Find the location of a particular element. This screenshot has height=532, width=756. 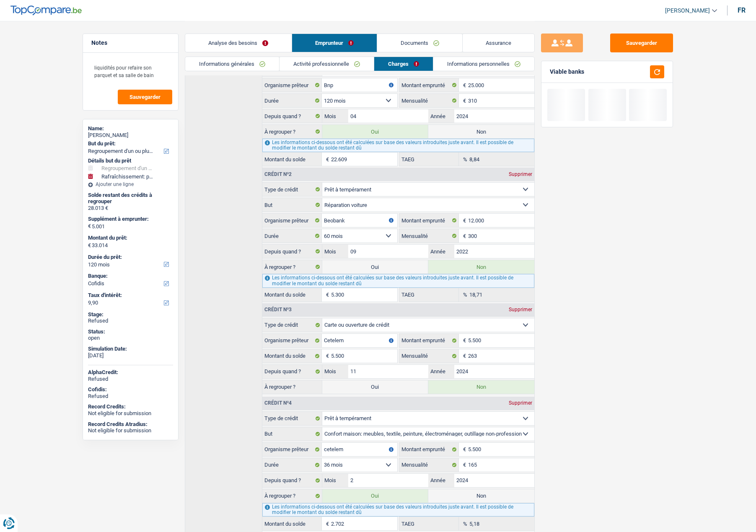

a: Informations personnelles is located at coordinates (484, 64).